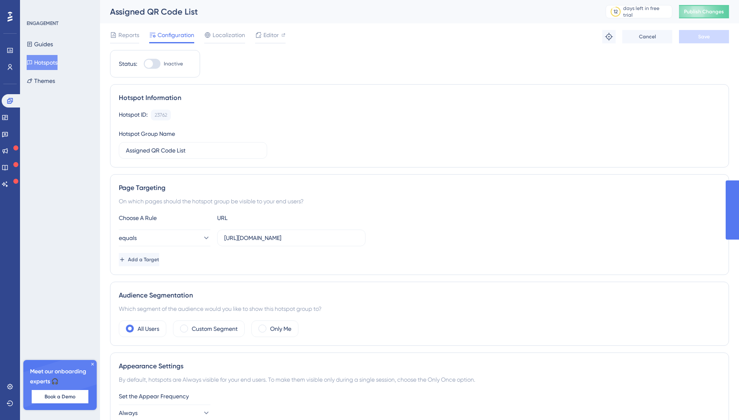 This screenshot has height=420, width=739. Describe the element at coordinates (193, 151) in the screenshot. I see `input: Type your Hotspot Group Name here` at that location.